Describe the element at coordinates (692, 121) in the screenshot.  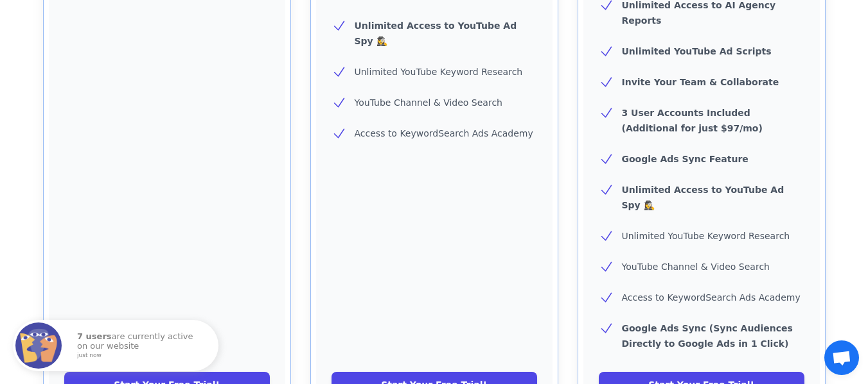
I see `b: 3 User Accounts Included (Additional for just $97/mo)` at that location.